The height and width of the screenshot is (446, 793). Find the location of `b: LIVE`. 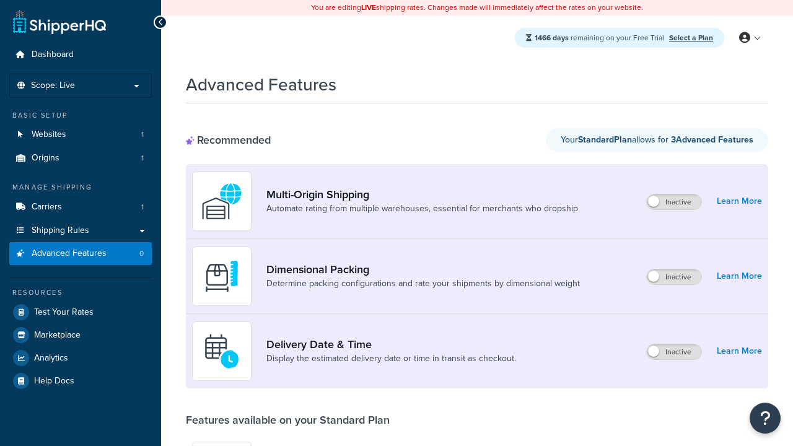

b: LIVE is located at coordinates (369, 7).